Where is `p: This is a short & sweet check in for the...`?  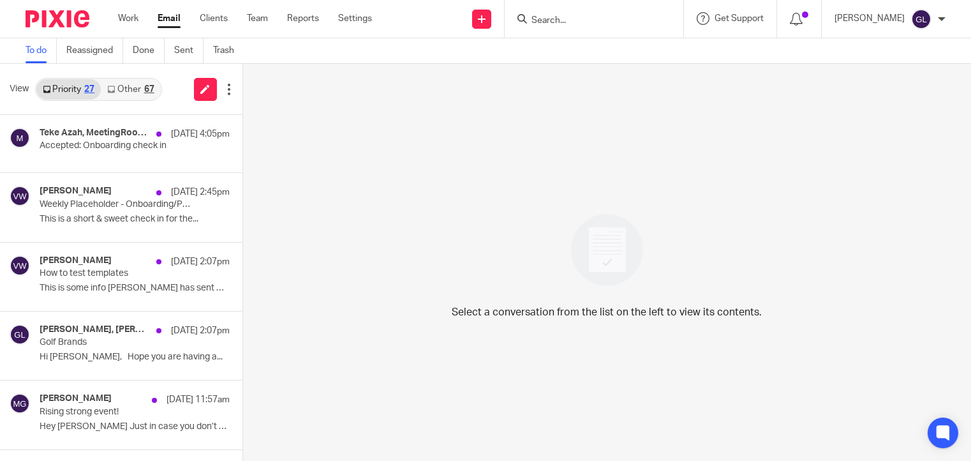
p: This is a short & sweet check in for the... is located at coordinates (135, 219).